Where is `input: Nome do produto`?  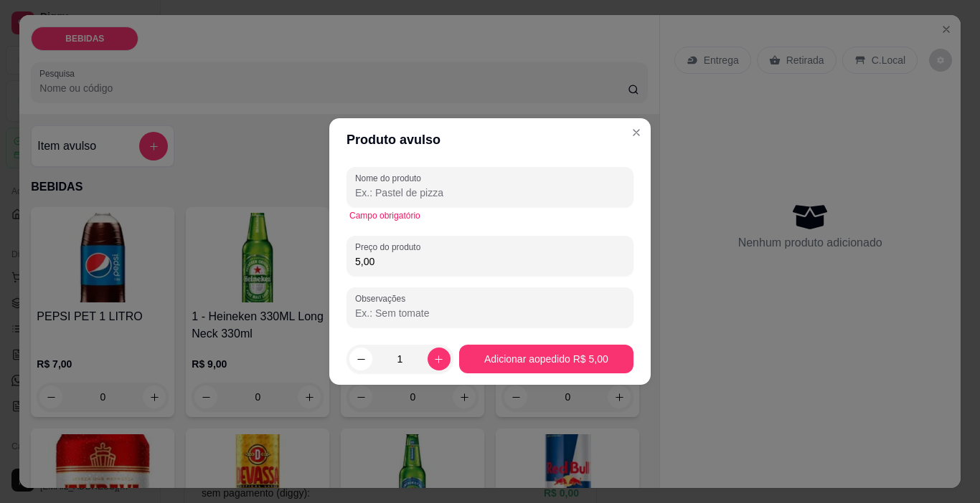
input: Nome do produto is located at coordinates (490, 193).